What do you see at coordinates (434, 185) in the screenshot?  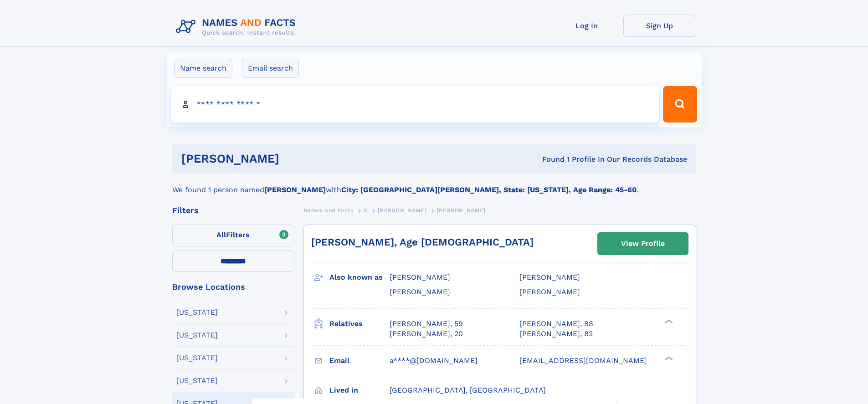 I see `div: We found 1 person named with .` at bounding box center [434, 185].